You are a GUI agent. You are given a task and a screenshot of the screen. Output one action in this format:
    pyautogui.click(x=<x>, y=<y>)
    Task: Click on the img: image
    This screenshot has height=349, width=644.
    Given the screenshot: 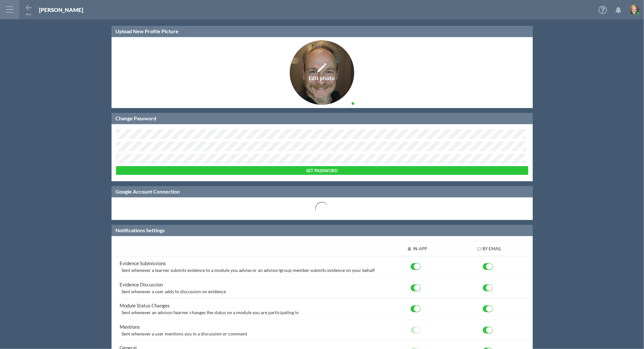 What is the action you would take?
    pyautogui.click(x=635, y=10)
    